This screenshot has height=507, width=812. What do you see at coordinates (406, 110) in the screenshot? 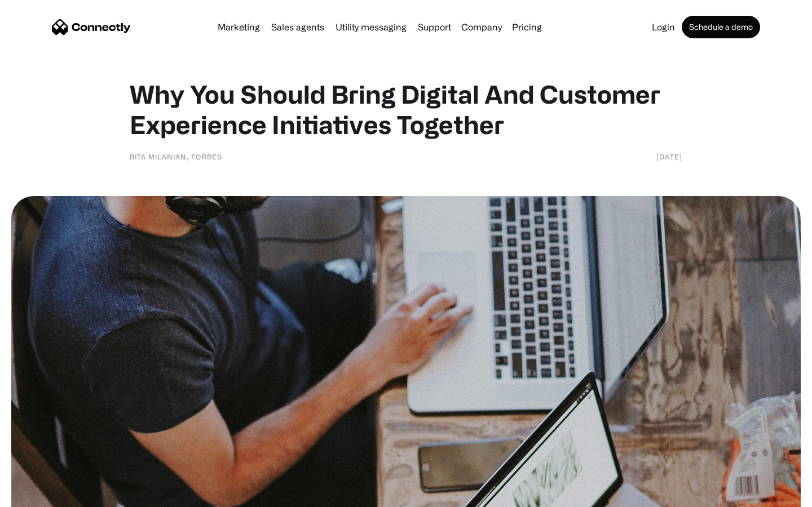
I see `h1: Why You Should Bring Digital And Customer Experience Initiatives Together` at bounding box center [406, 110].